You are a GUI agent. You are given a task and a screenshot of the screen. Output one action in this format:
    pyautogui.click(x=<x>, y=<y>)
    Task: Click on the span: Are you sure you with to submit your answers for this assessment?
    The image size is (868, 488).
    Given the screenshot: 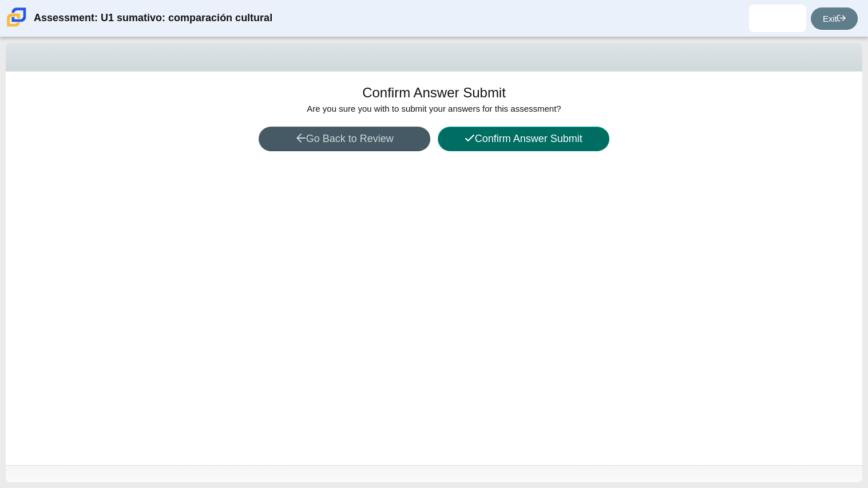 What is the action you would take?
    pyautogui.click(x=434, y=108)
    